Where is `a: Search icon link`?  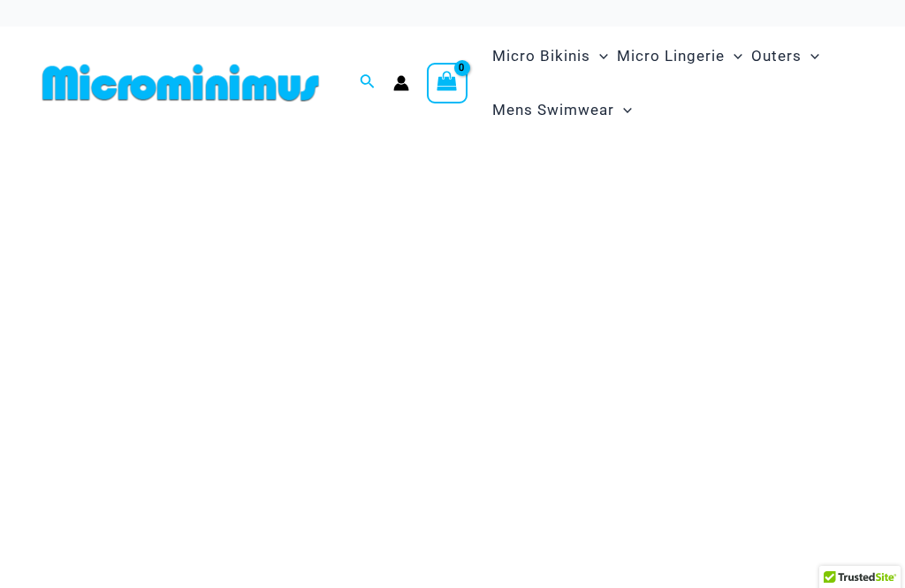 a: Search icon link is located at coordinates (368, 82).